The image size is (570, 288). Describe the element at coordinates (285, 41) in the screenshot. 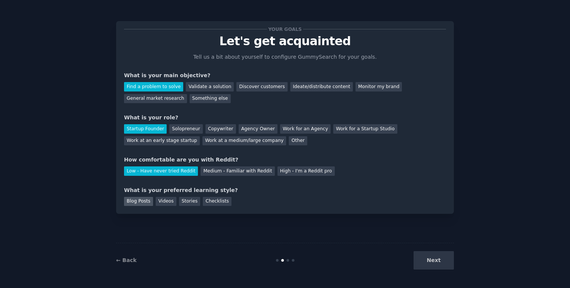

I see `p: Let's get acquainted` at that location.